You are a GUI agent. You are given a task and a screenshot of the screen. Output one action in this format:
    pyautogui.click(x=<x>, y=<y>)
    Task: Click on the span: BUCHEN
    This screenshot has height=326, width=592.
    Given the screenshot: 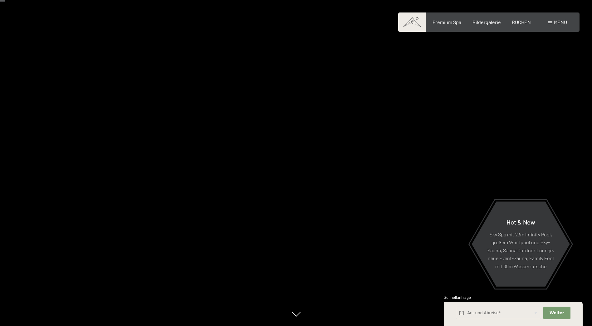 What is the action you would take?
    pyautogui.click(x=521, y=22)
    